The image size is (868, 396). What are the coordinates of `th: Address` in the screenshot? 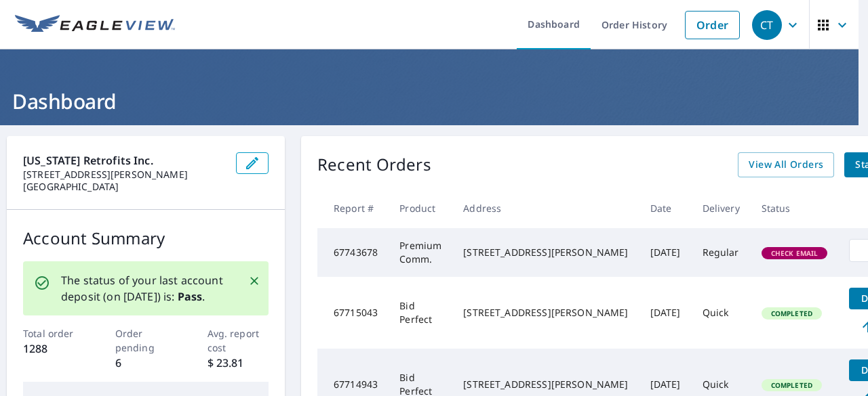 It's located at (545, 208).